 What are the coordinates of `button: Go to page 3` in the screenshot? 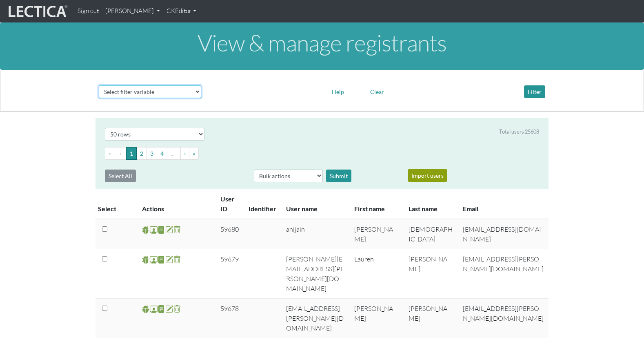 It's located at (152, 153).